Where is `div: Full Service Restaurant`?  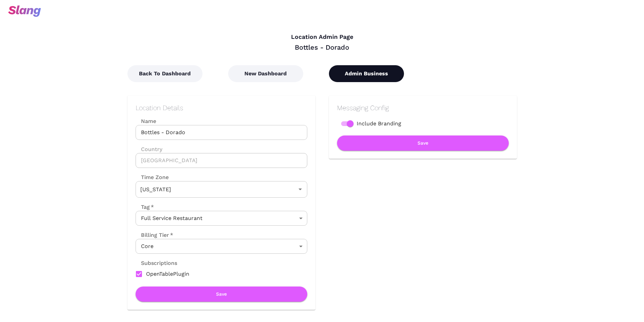
div: Full Service Restaurant is located at coordinates (221, 218).